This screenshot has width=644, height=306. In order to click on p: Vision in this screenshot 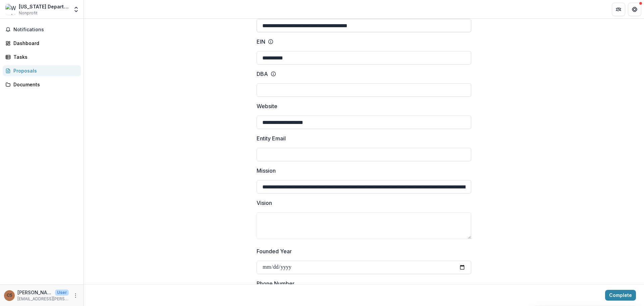, I will do `click(265, 203)`.